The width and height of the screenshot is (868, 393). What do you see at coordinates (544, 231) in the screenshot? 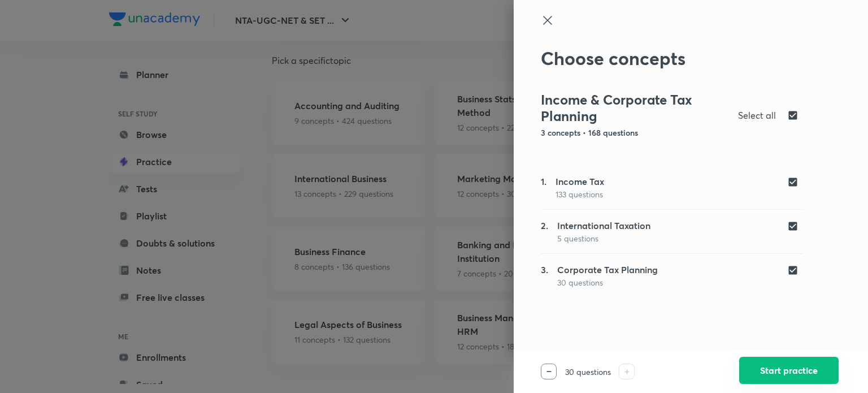
I see `h5: 2.` at bounding box center [544, 231].